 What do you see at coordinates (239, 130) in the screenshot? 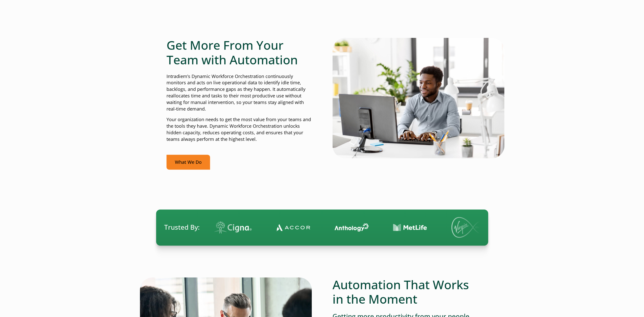
I see `p: Your organization needs to get the most value from your teams and the tools they have. Dynamic Wo...` at bounding box center [239, 130].